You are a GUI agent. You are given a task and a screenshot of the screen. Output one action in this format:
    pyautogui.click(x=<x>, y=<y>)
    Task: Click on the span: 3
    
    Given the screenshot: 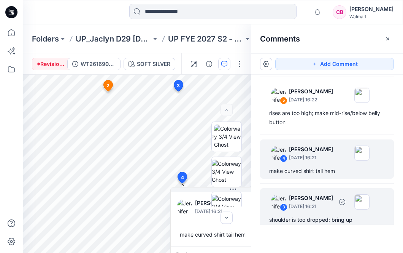 What is the action you would take?
    pyautogui.click(x=178, y=86)
    